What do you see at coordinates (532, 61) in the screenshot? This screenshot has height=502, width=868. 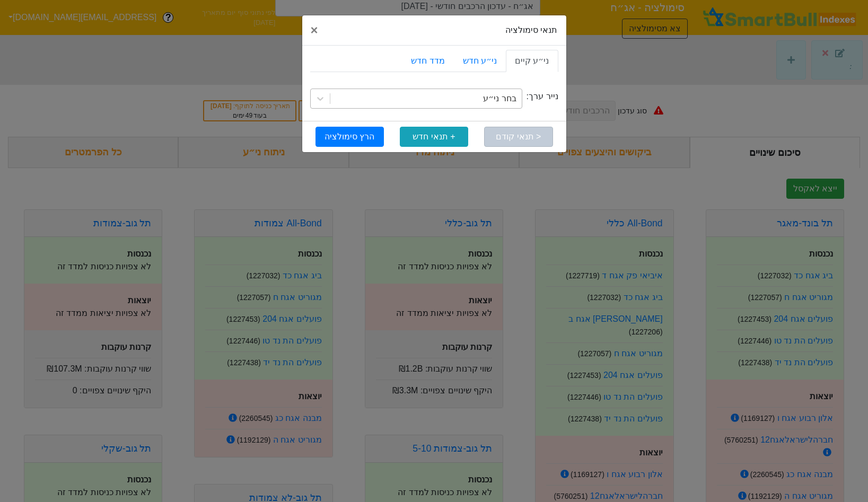 I see `a: ני״ע קיים` at bounding box center [532, 61].